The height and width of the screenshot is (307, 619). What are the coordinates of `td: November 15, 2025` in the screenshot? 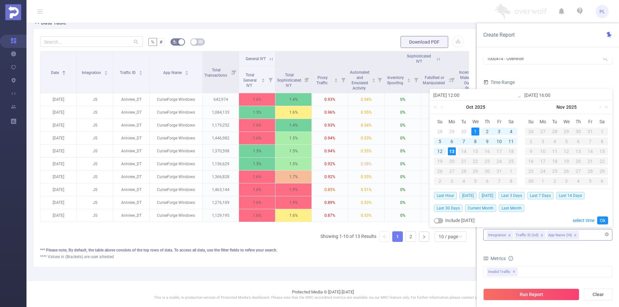 It's located at (602, 152).